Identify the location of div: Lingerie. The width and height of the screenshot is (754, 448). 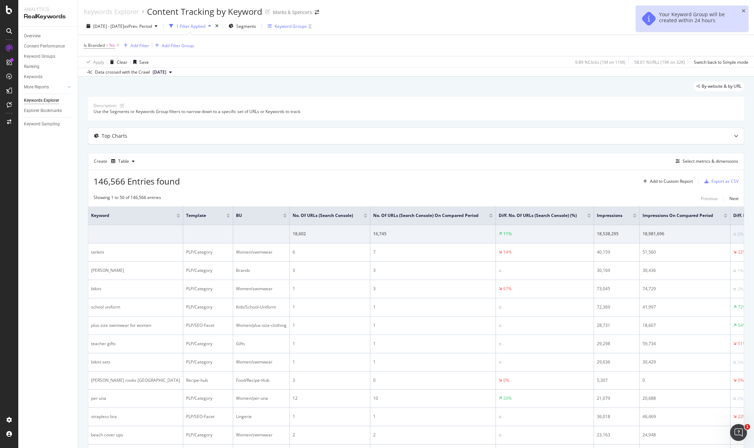
(261, 416).